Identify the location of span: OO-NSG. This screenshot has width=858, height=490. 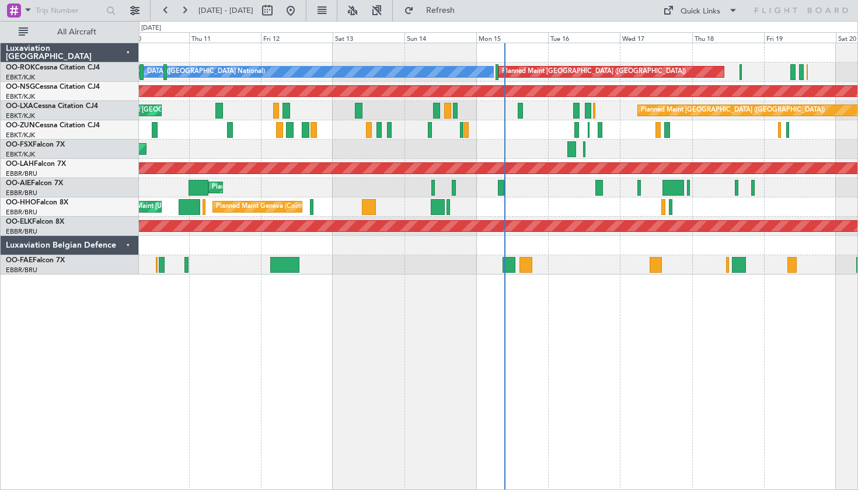
(20, 87).